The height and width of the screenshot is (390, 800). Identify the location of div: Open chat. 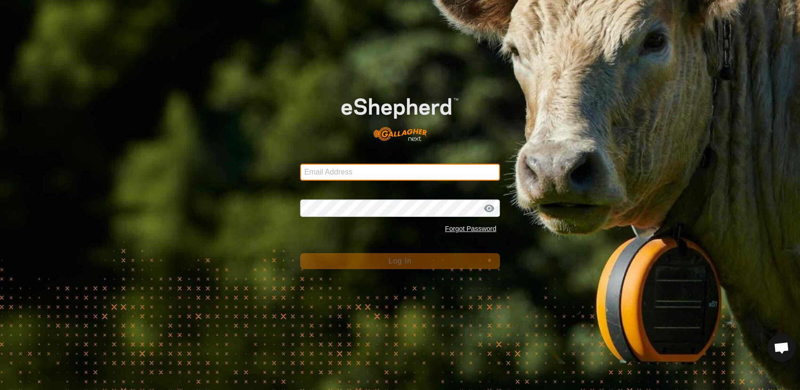
(781, 348).